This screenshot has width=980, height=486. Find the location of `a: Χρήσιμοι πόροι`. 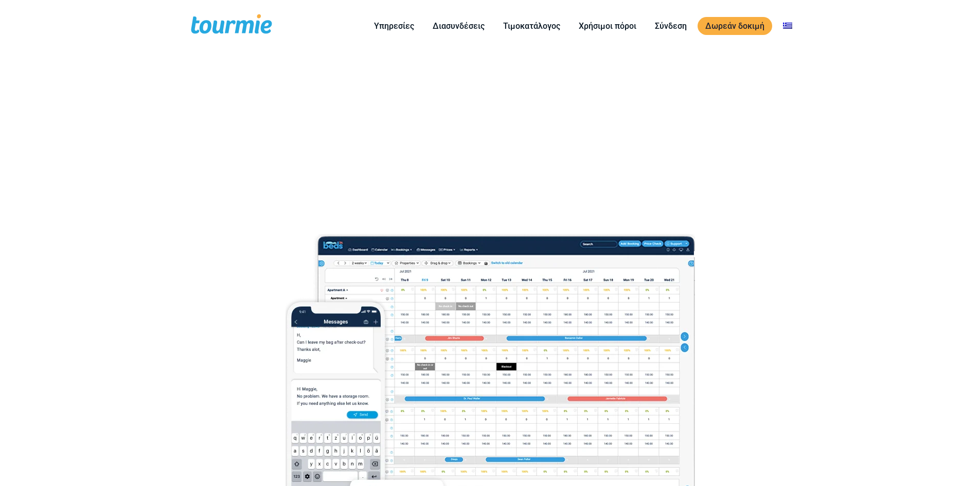

a: Χρήσιμοι πόροι is located at coordinates (608, 25).